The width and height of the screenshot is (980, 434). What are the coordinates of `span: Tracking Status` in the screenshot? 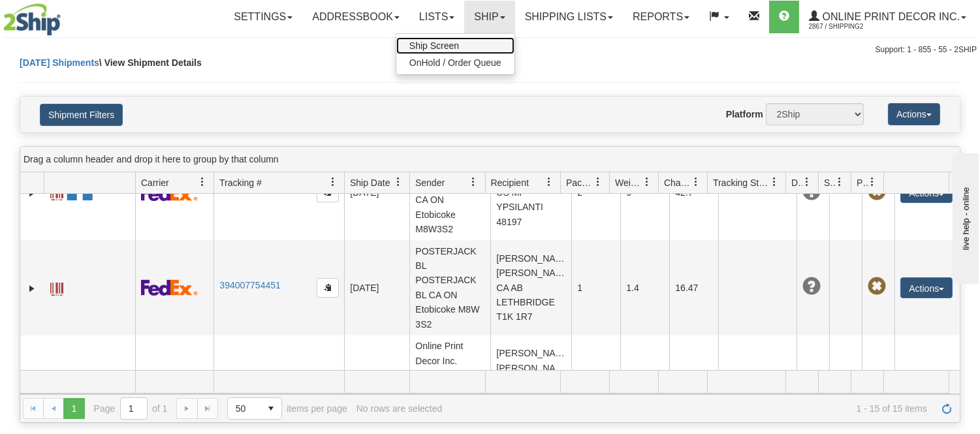 It's located at (742, 183).